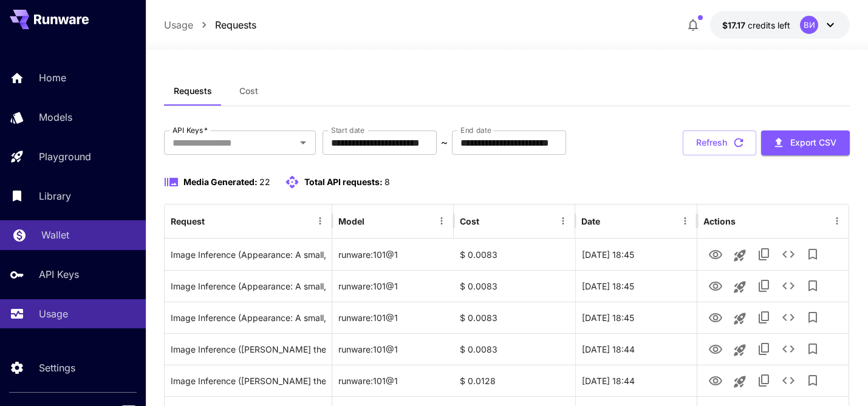  Describe the element at coordinates (210, 25) in the screenshot. I see `nav: breadcrumb` at that location.